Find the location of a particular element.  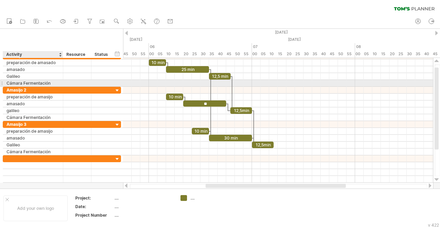

div: 30 min is located at coordinates (230, 138).